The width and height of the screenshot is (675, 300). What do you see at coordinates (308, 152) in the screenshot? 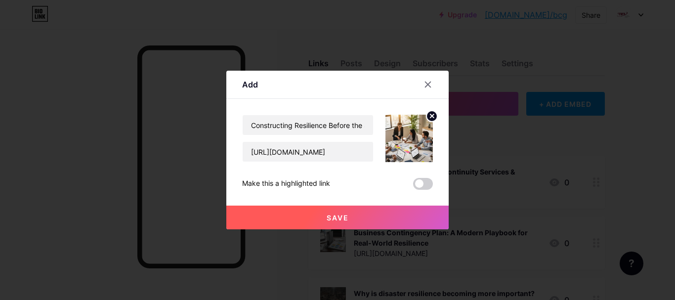
I see `input: URL` at bounding box center [308, 152].